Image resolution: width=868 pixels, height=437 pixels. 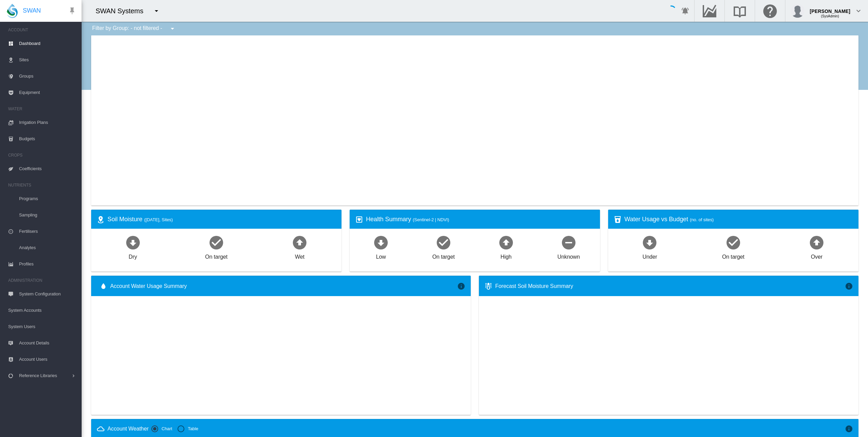 I want to click on md-icon: icon-pin, so click(x=72, y=11).